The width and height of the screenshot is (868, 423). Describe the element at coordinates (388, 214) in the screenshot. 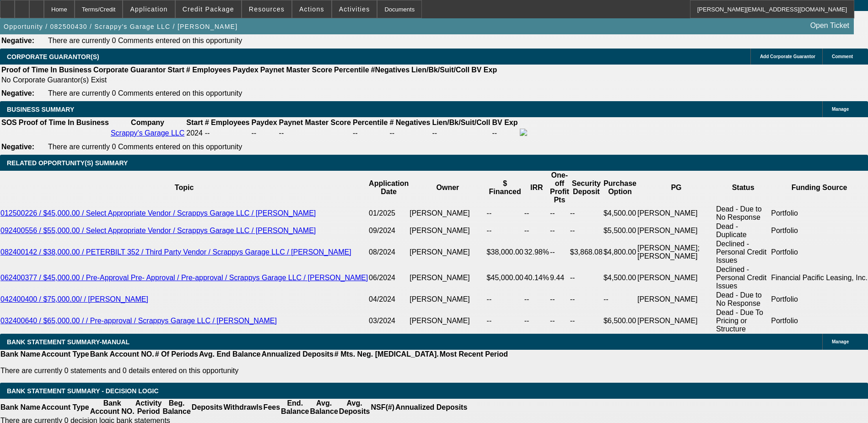

I see `td: 01/2025` at that location.